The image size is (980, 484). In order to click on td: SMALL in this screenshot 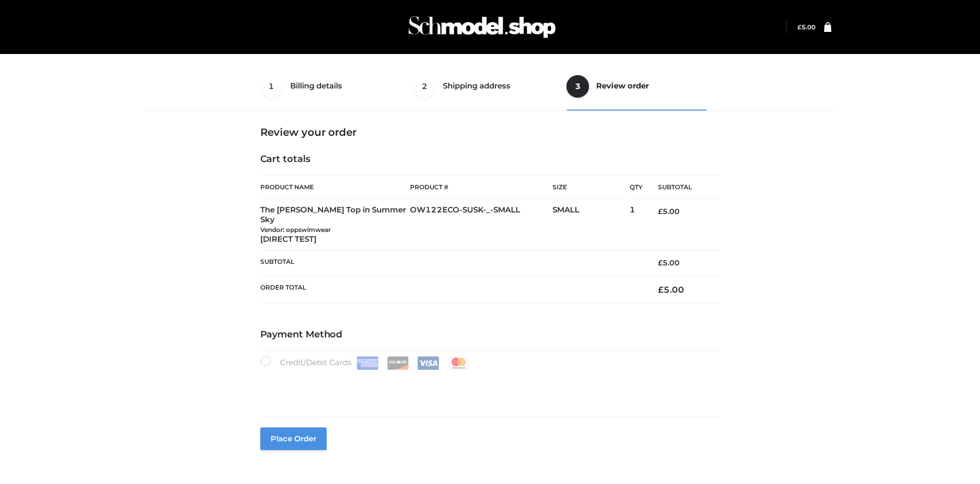, I will do `click(591, 225)`.